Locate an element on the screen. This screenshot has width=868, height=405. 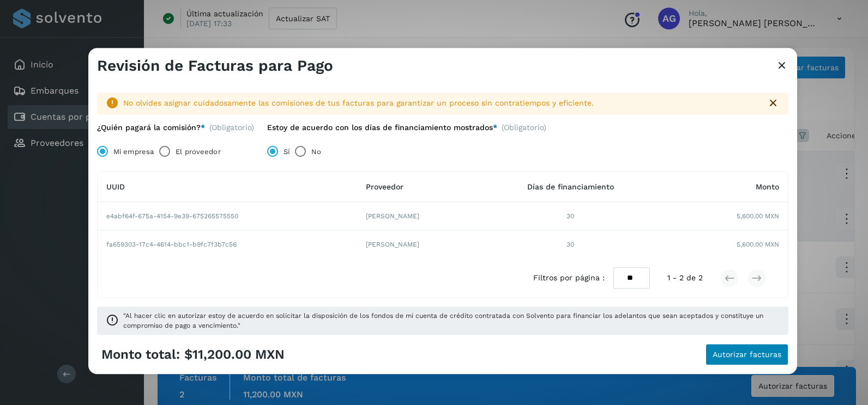
button: Autorizar facturas is located at coordinates (747, 355).